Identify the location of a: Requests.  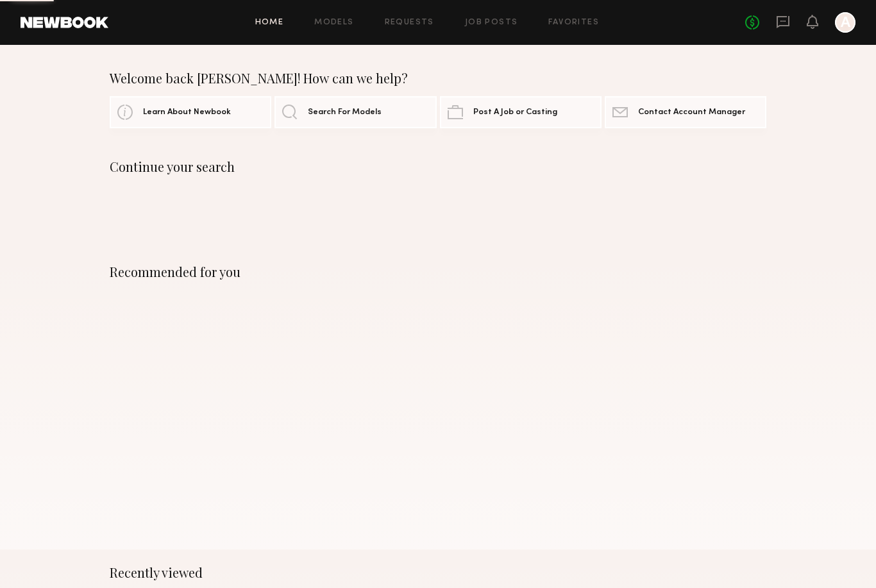
(409, 22).